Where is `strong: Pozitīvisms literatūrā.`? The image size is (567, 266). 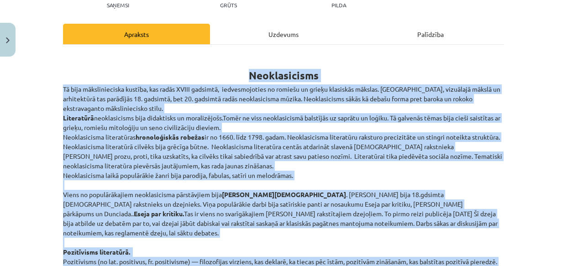 strong: Pozitīvisms literatūrā. is located at coordinates (96, 252).